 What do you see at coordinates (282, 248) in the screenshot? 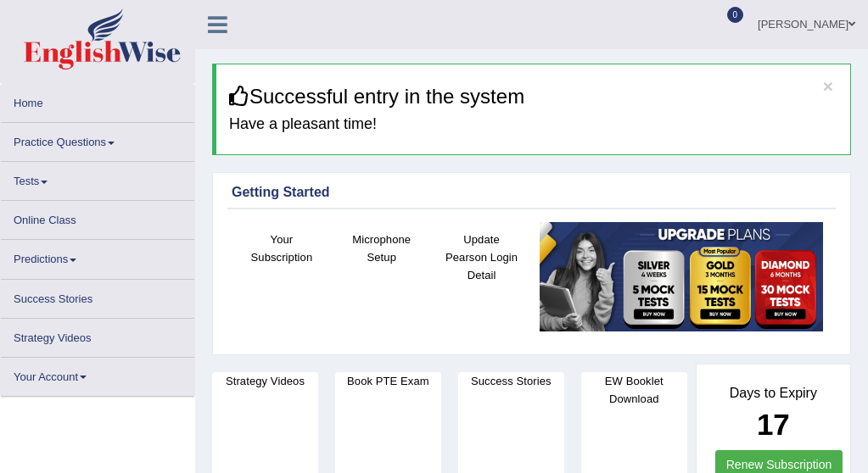
I see `h4: Your Subscription` at bounding box center [282, 248].